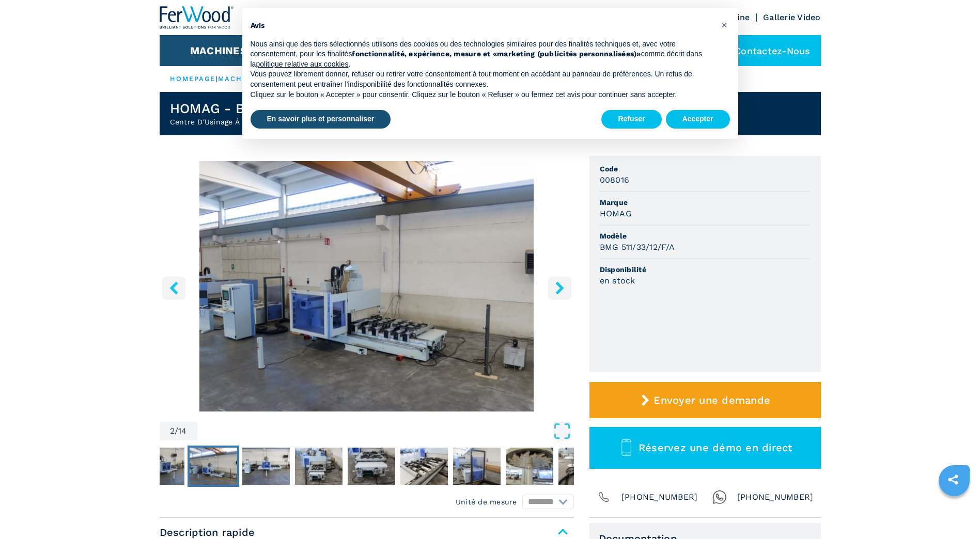 Image resolution: width=980 pixels, height=539 pixels. Describe the element at coordinates (172, 431) in the screenshot. I see `span: 2` at that location.